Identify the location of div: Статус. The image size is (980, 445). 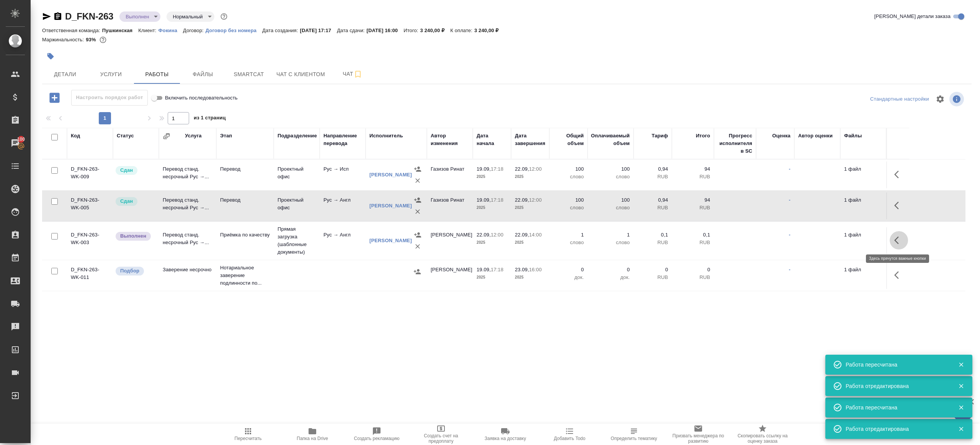
(125, 136).